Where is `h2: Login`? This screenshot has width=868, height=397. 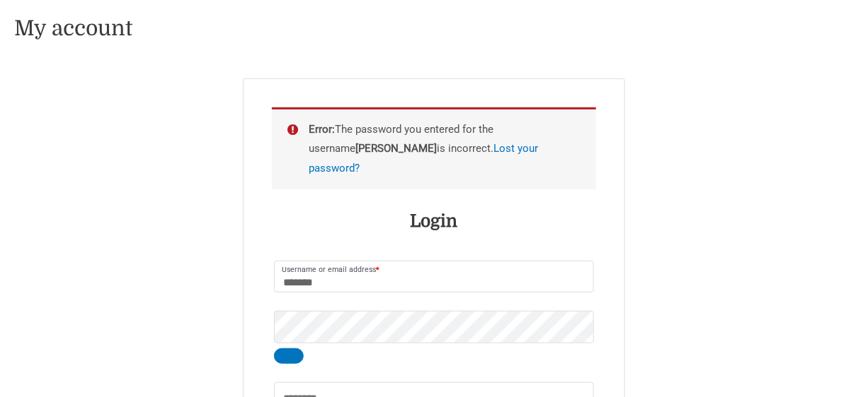 h2: Login is located at coordinates (434, 222).